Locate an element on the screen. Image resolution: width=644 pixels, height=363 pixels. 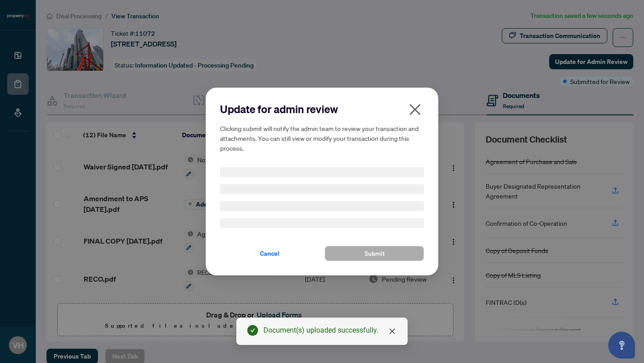
span: check-circle is located at coordinates (252, 330).